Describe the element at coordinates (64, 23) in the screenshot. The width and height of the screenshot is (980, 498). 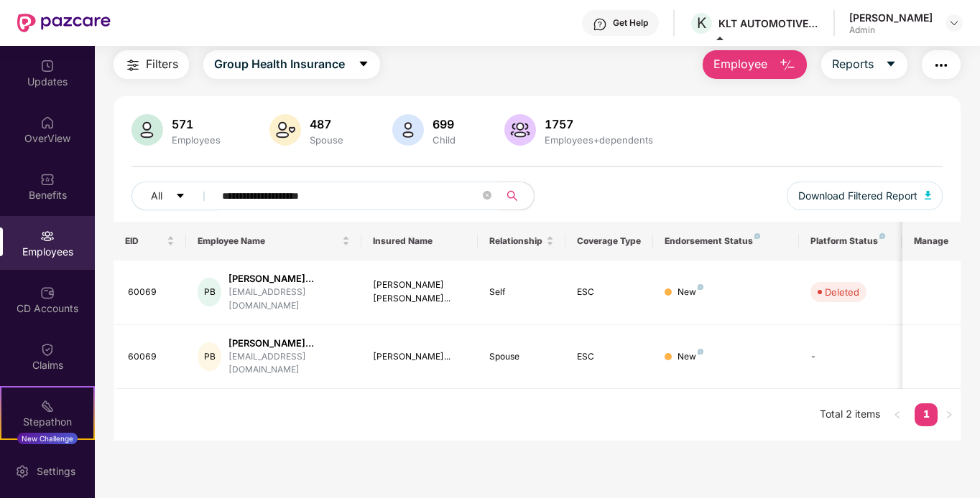
I see `img: New Pazcare Logo` at that location.